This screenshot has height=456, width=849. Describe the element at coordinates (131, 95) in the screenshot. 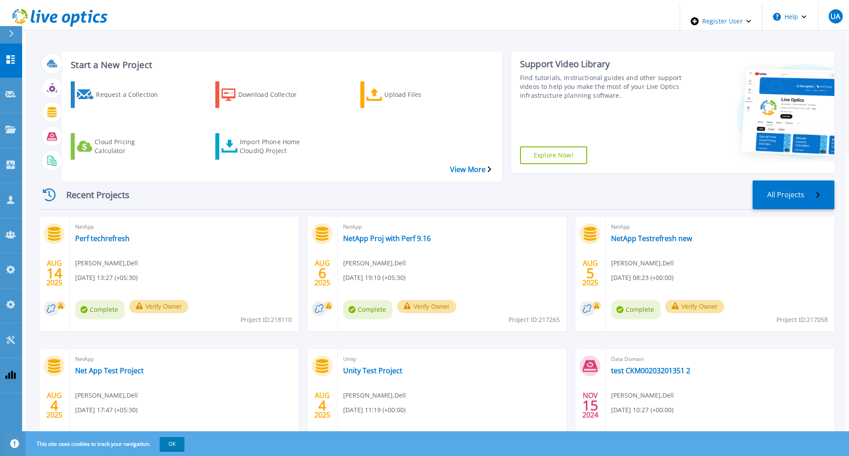

I see `div: Request a Collection` at that location.